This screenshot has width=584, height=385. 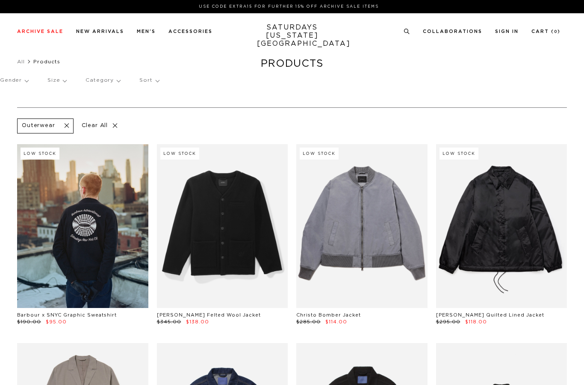 I want to click on p: Use Code EXTRA15 for Further 15% Off Archive Sale Items, so click(x=288, y=6).